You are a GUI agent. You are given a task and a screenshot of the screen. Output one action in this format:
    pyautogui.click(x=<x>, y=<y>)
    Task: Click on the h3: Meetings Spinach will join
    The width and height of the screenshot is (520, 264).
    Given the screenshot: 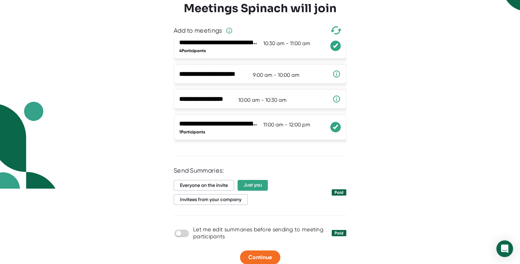 What is the action you would take?
    pyautogui.click(x=260, y=8)
    